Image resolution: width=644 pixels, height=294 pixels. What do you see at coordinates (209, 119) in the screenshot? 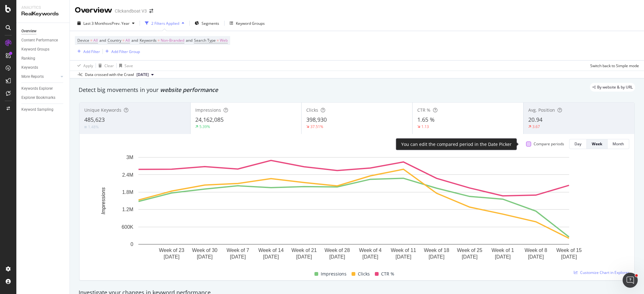
I see `span: 24,162,085` at bounding box center [209, 119].